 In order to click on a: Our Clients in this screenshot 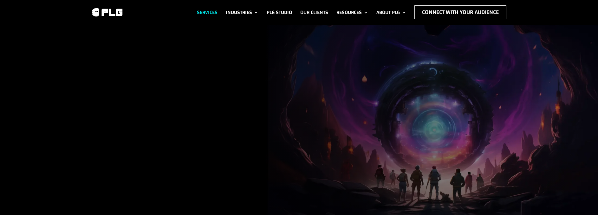, I will do `click(314, 12)`.